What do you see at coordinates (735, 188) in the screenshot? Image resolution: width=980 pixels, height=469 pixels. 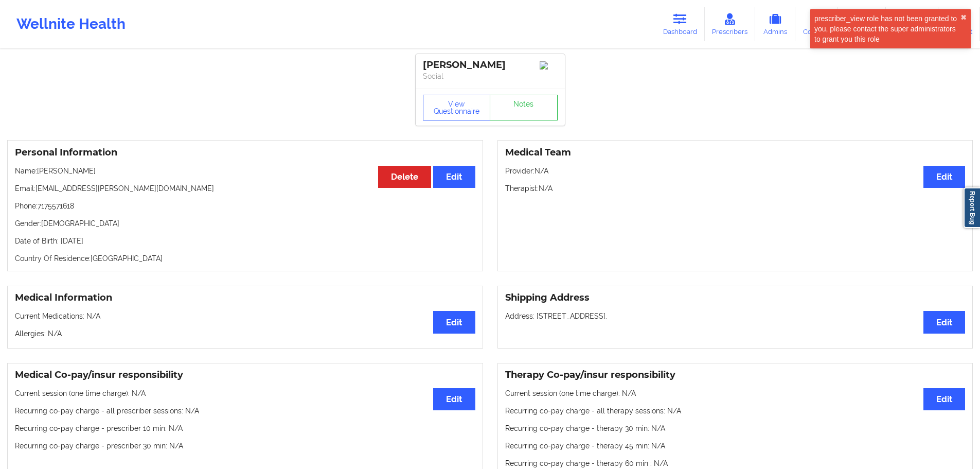 I see `p: Therapist: N/A` at bounding box center [735, 188].